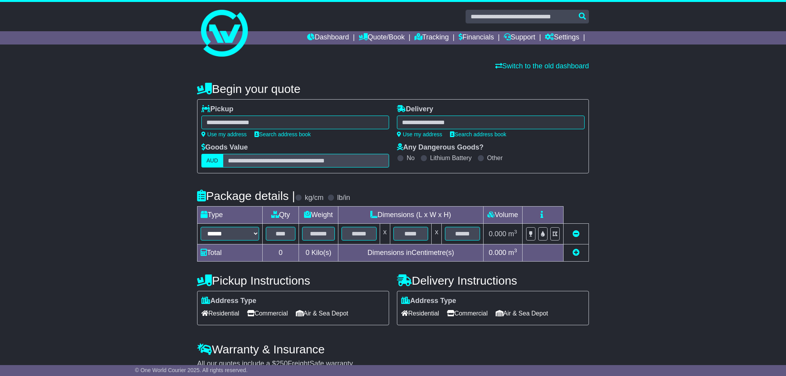 The image size is (786, 376). I want to click on span: © One World Courier 2025. All rights reserved., so click(191, 370).